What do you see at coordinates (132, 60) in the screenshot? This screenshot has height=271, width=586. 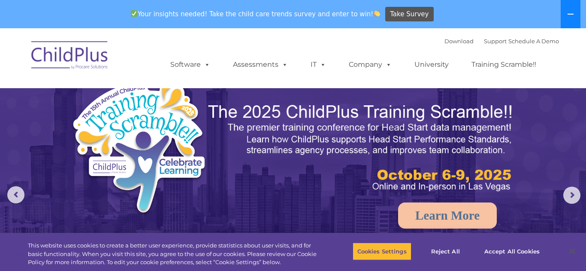 I see `span: Last name` at bounding box center [132, 60].